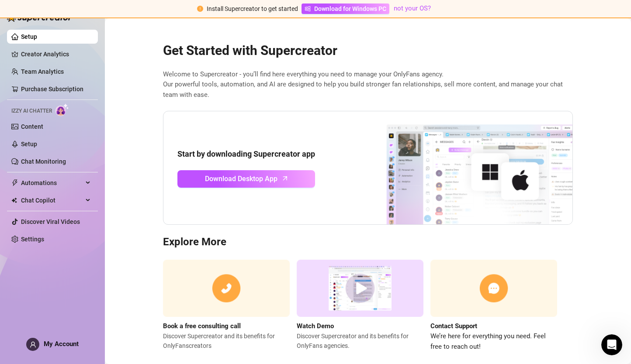 The width and height of the screenshot is (631, 364). What do you see at coordinates (252, 9) in the screenshot?
I see `span: Install Supercreator to get started` at bounding box center [252, 9].